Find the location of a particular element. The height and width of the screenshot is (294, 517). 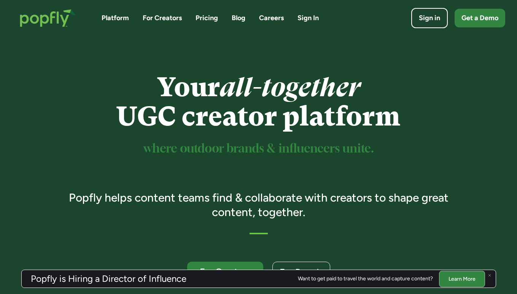

a: Sign in is located at coordinates (429, 18).